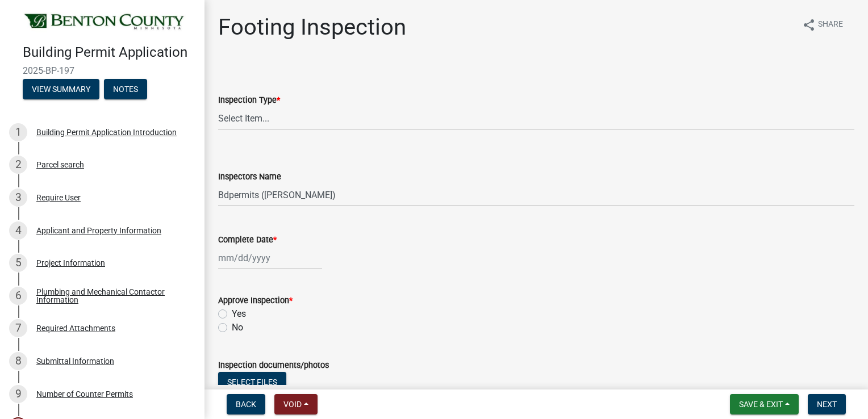 The width and height of the screenshot is (868, 419). What do you see at coordinates (18, 230) in the screenshot?
I see `div: 4` at bounding box center [18, 230].